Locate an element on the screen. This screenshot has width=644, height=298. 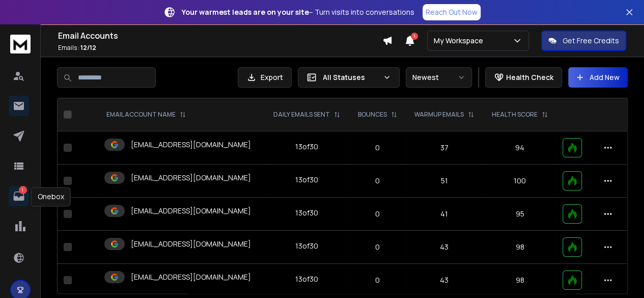
button: Health Check is located at coordinates (523, 78).